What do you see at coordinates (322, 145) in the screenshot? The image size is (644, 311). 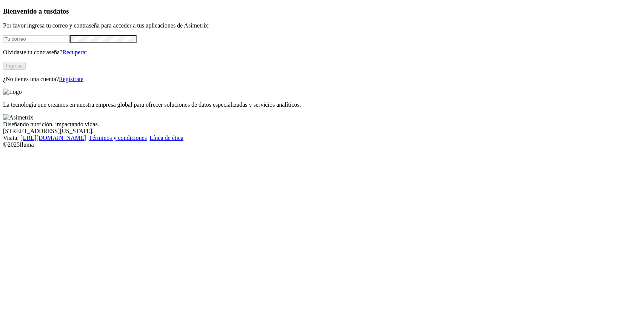 I see `div: © 2025 Iluma` at bounding box center [322, 145].